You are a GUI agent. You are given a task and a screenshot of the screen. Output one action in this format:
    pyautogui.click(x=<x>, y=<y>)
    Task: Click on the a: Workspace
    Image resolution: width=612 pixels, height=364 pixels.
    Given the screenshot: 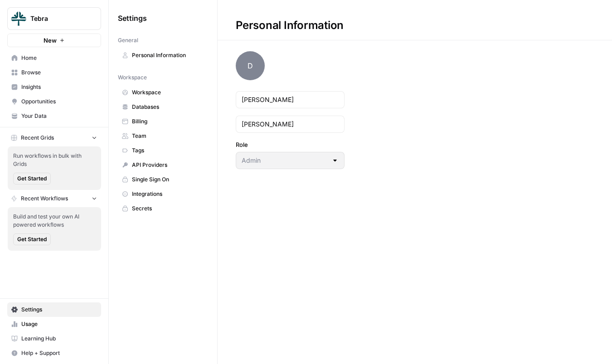 What is the action you would take?
    pyautogui.click(x=163, y=93)
    